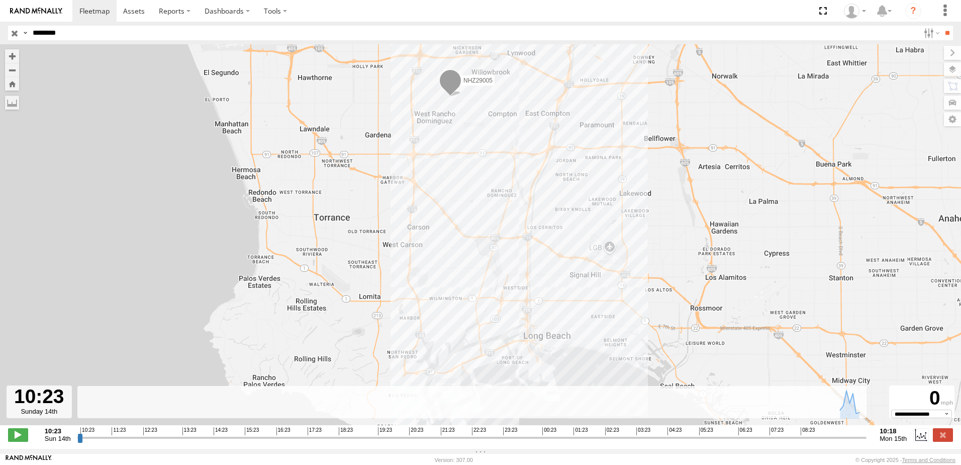  What do you see at coordinates (612, 431) in the screenshot?
I see `span: 02:23` at bounding box center [612, 431].